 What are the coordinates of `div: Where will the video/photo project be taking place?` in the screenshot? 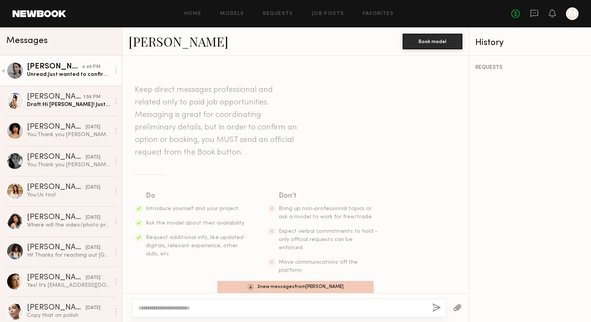 It's located at (68, 225).